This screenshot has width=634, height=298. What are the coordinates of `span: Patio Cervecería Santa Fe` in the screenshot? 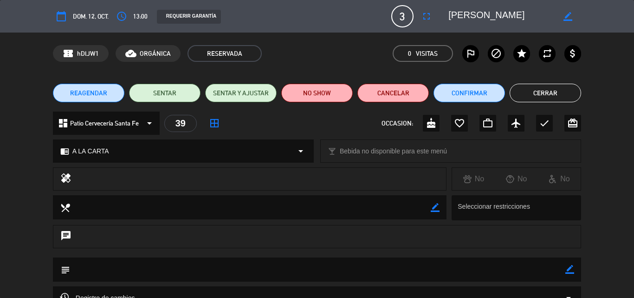 It's located at (104, 123).